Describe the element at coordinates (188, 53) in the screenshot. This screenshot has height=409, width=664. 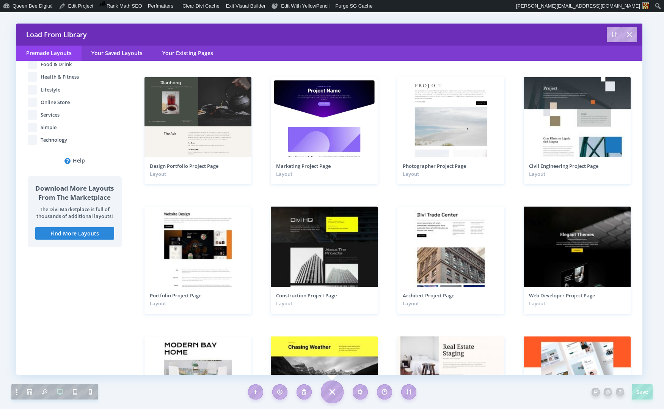
I see `a: Your Existing Pages` at that location.